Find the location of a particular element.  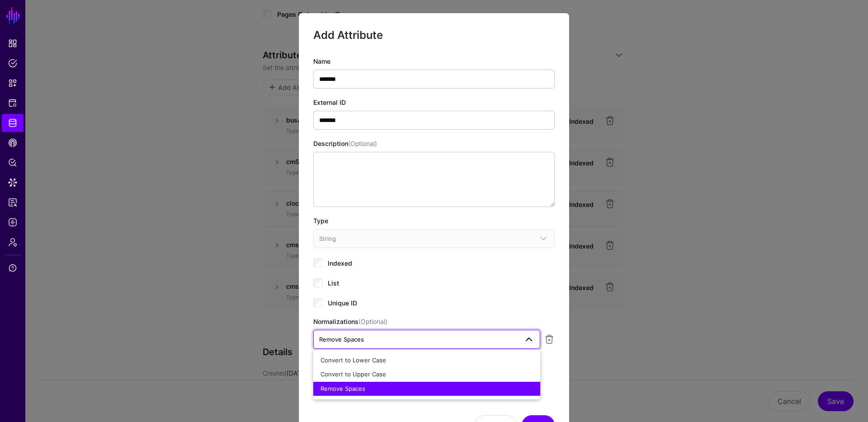

span: Convert to Upper Case is located at coordinates (353, 374).